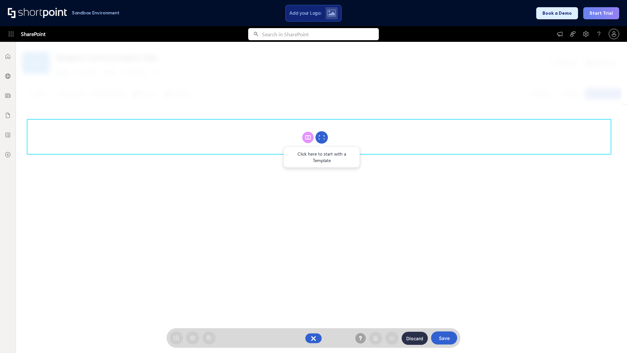  Describe the element at coordinates (305, 13) in the screenshot. I see `span: Add your Logo:` at that location.